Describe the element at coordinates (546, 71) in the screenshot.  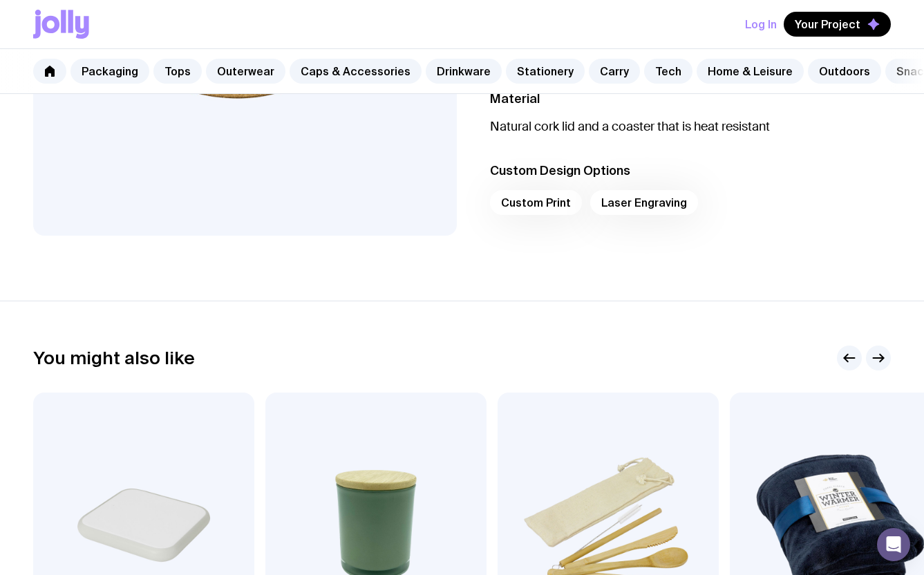
I see `a: Stationery` at that location.